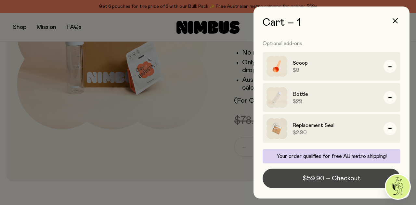 The width and height of the screenshot is (416, 205). What do you see at coordinates (336, 133) in the screenshot?
I see `span: $2.90` at bounding box center [336, 133].